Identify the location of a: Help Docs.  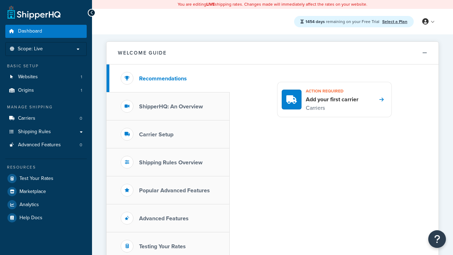
(46, 218).